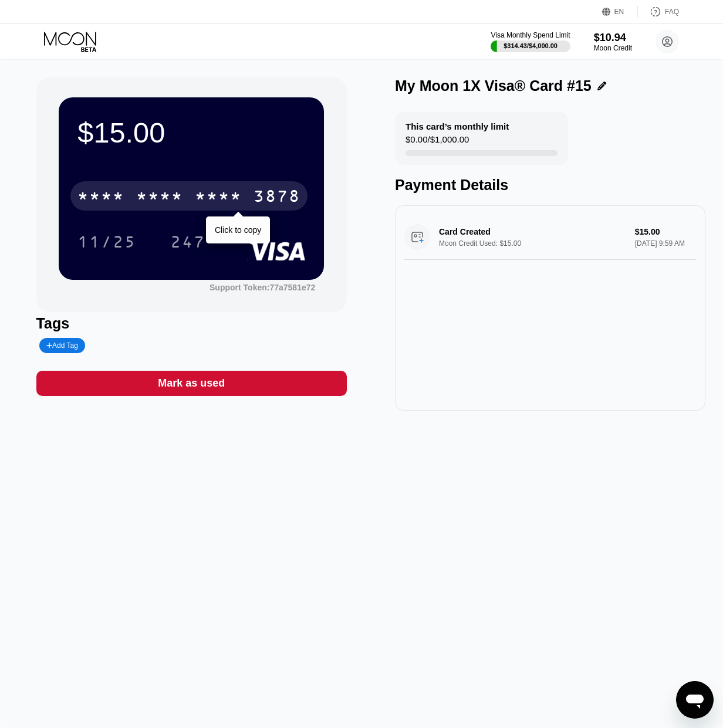 The width and height of the screenshot is (723, 728). Describe the element at coordinates (191, 383) in the screenshot. I see `div: Mark as used` at that location.